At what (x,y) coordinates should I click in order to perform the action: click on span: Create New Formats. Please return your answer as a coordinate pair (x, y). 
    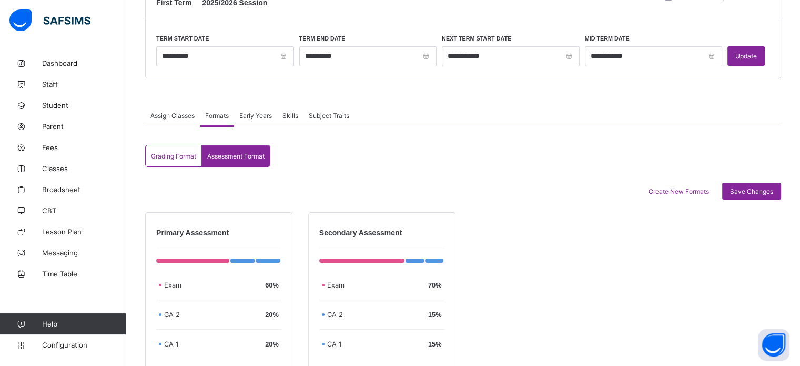
    Looking at the image, I should click on (678, 191).